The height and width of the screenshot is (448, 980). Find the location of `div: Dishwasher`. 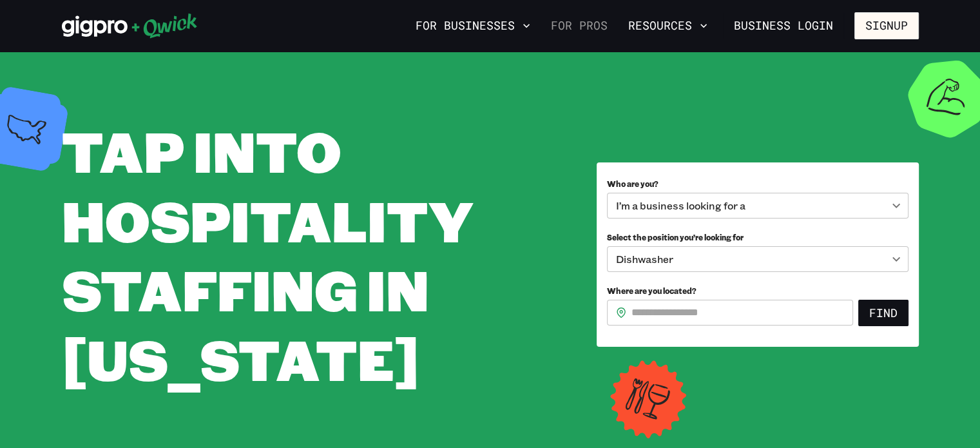

div: Dishwasher is located at coordinates (758, 259).